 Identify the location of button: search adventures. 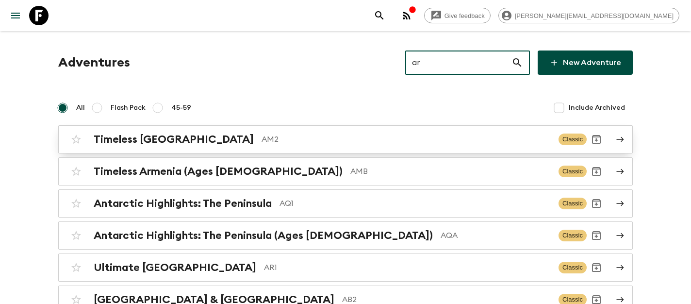
(380, 16).